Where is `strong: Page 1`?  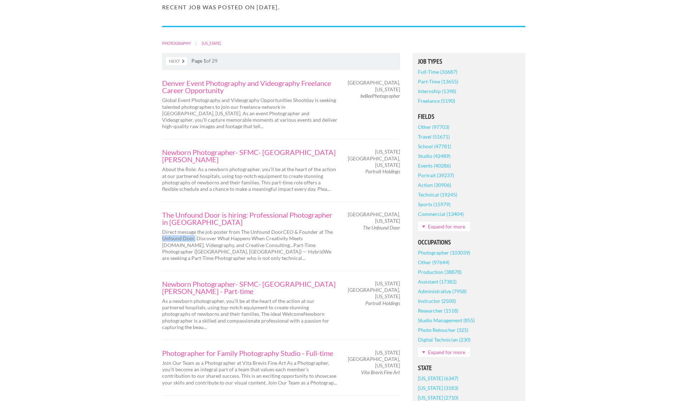
strong: Page 1 is located at coordinates (199, 60).